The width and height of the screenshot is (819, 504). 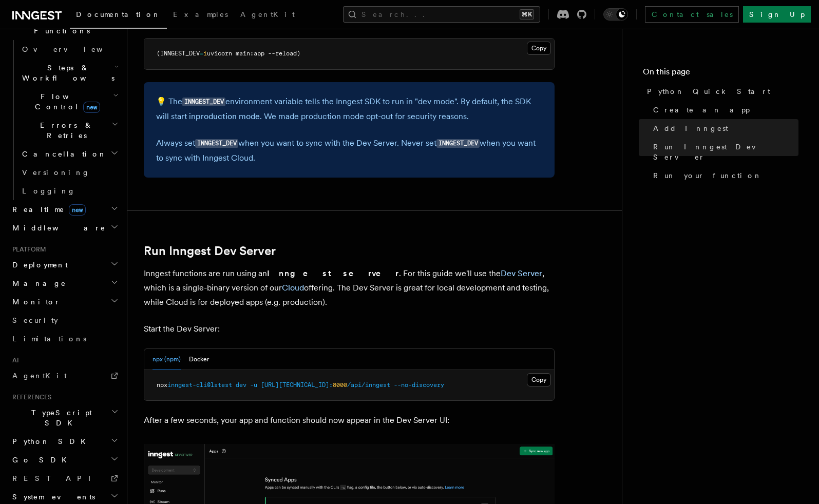 I want to click on a: production mode, so click(x=228, y=116).